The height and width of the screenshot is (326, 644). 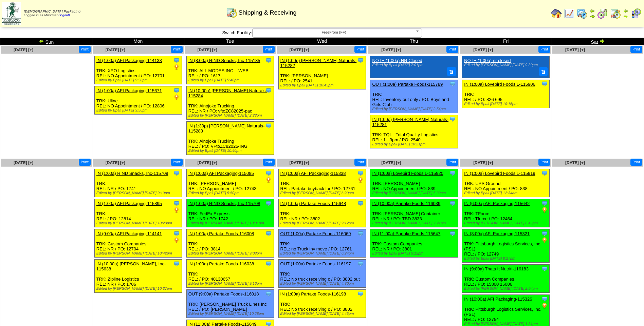 What do you see at coordinates (314, 294) in the screenshot?
I see `a: IN (1:00a) Partake Foods-116198` at bounding box center [314, 294].